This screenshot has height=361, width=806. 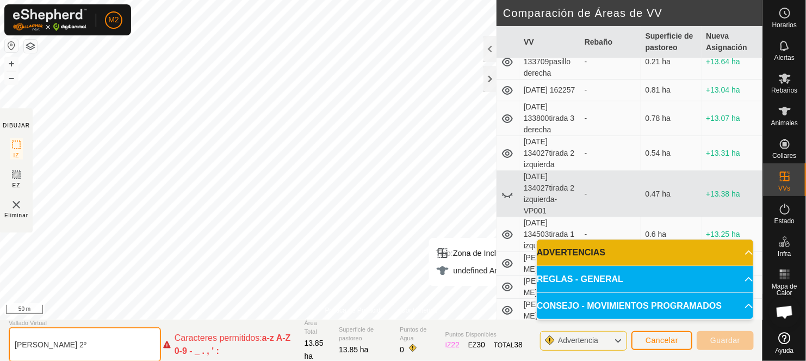 What do you see at coordinates (671, 153) in the screenshot?
I see `td: 0.54 ha` at bounding box center [671, 153].